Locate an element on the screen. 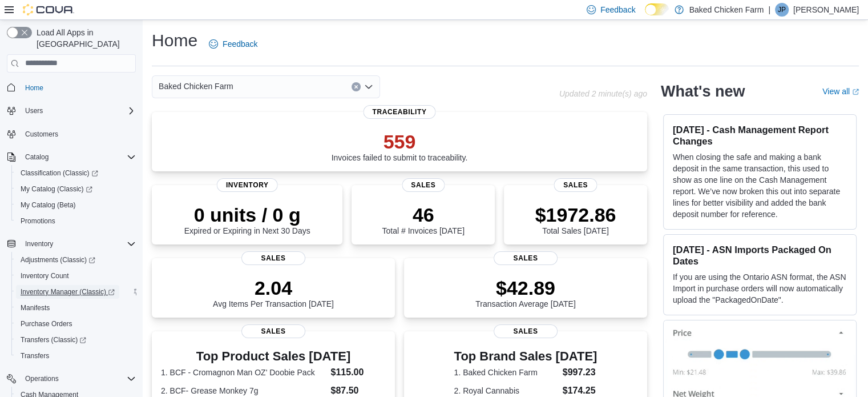  a: View allExternal link is located at coordinates (841, 91).